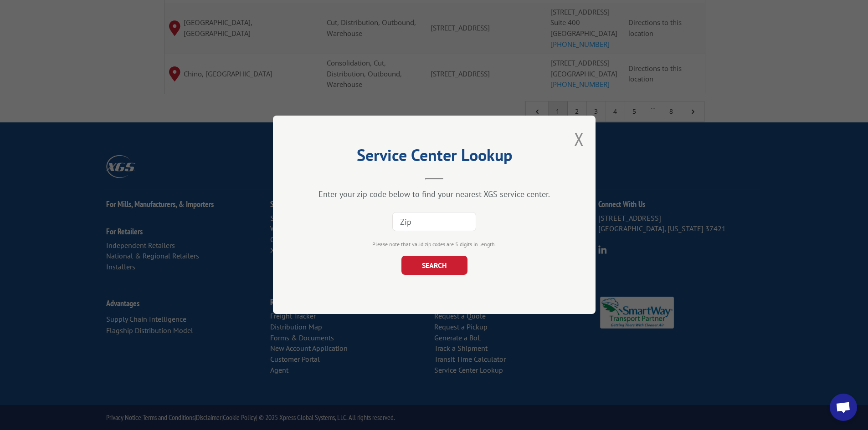 The width and height of the screenshot is (868, 430). I want to click on button: SEARCH, so click(434, 266).